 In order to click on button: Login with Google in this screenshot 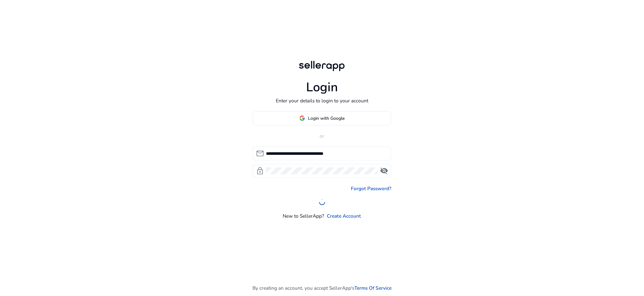, I will do `click(322, 118)`.